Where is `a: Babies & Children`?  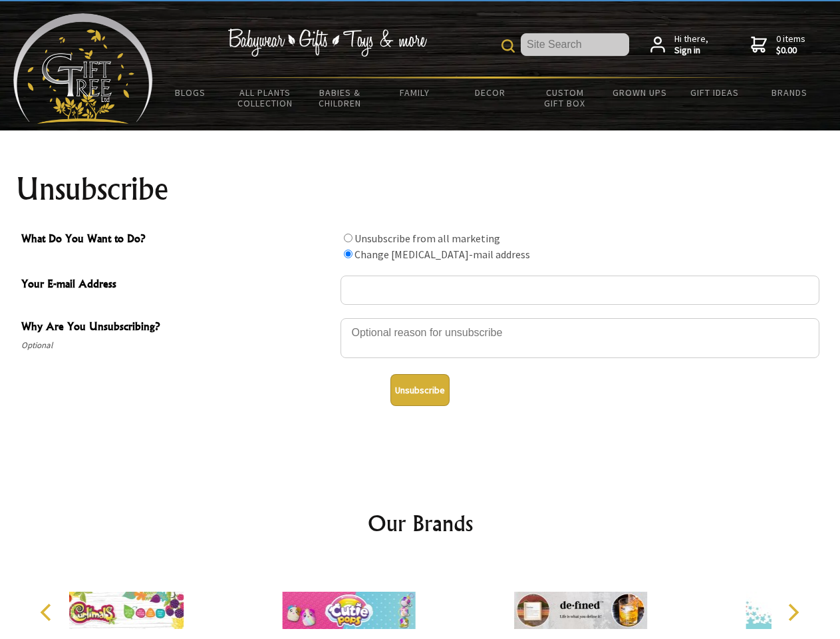
a: Babies & Children is located at coordinates (340, 98).